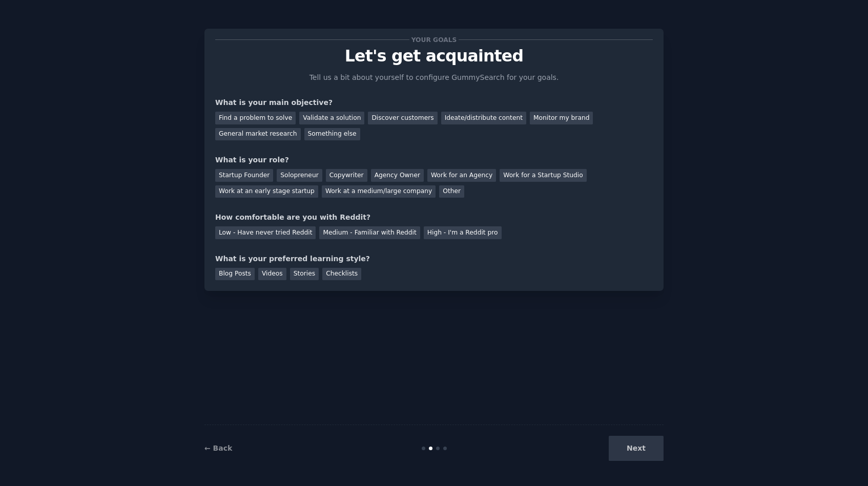 The width and height of the screenshot is (868, 486). What do you see at coordinates (542, 175) in the screenshot?
I see `div: Work for a Startup Studio` at bounding box center [542, 175].